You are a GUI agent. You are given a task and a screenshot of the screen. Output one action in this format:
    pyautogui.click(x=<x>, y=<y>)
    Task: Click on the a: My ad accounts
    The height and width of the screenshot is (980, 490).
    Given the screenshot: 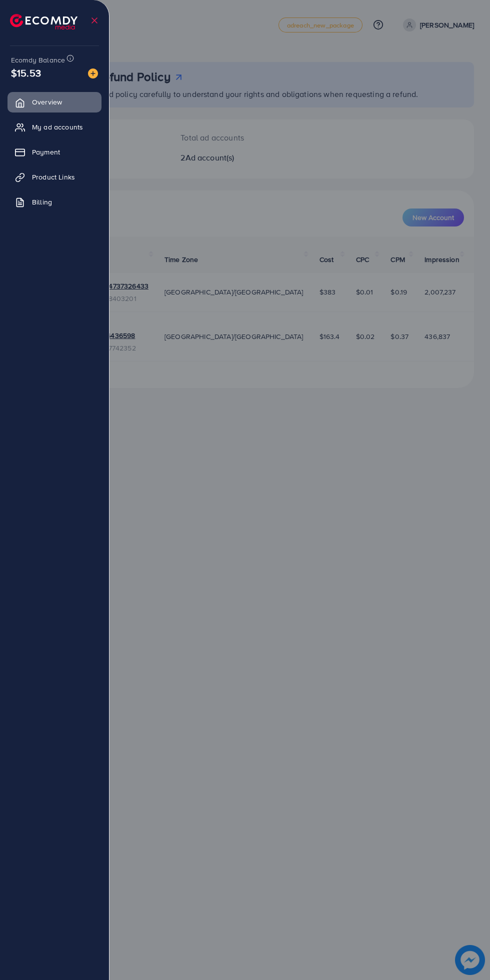 What is the action you would take?
    pyautogui.click(x=54, y=127)
    